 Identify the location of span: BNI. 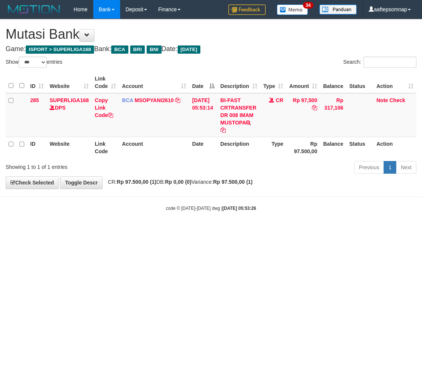
(154, 50).